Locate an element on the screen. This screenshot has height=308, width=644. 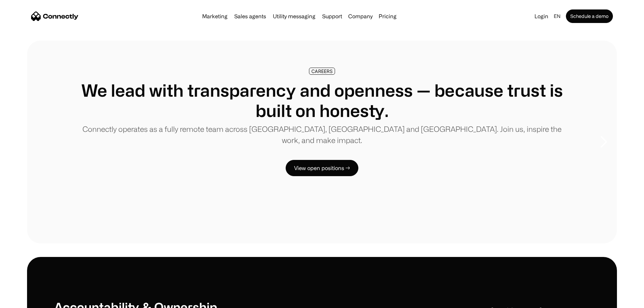
a: Sales agents is located at coordinates (250, 16).